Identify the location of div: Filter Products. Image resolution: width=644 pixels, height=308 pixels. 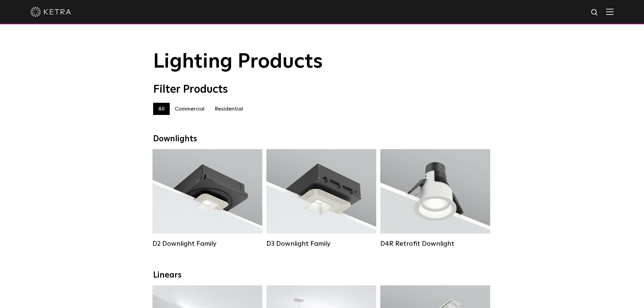
(322, 90).